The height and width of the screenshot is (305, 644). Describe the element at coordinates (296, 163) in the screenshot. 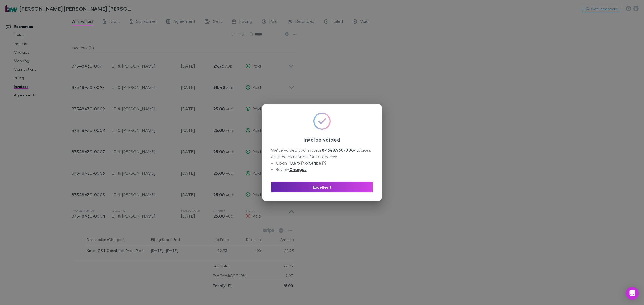

I see `a: Xero` at that location.